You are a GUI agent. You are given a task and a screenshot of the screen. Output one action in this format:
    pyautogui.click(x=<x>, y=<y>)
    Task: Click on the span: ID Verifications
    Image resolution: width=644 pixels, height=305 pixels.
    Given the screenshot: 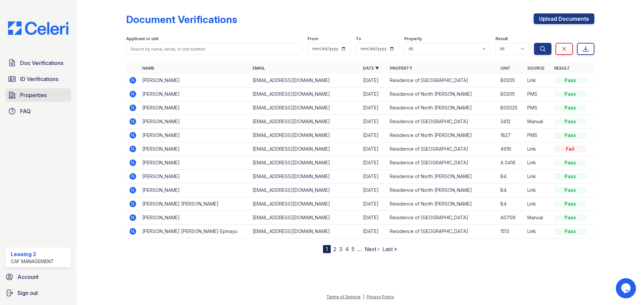 What is the action you would take?
    pyautogui.click(x=39, y=79)
    